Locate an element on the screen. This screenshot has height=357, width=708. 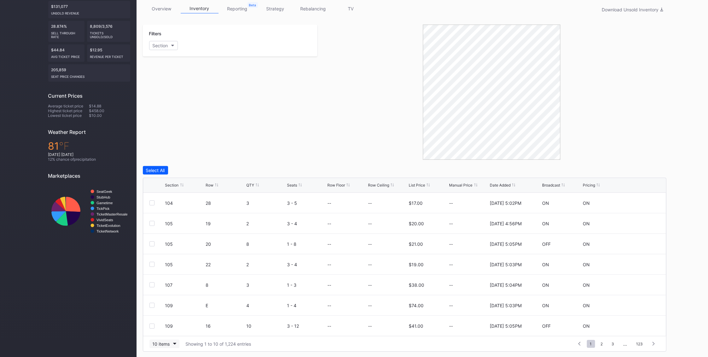
div: Manual Price is located at coordinates (461, 185).